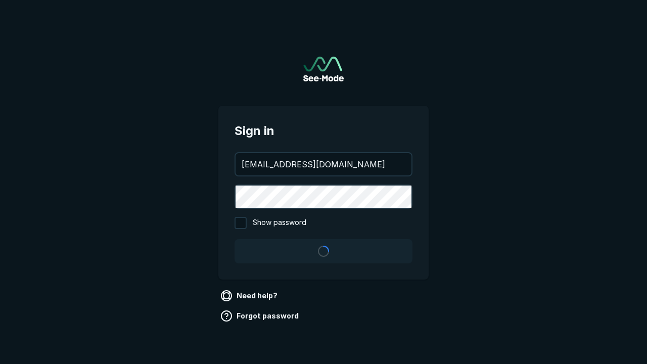 Image resolution: width=647 pixels, height=364 pixels. Describe the element at coordinates (280, 223) in the screenshot. I see `span: Show password` at that location.